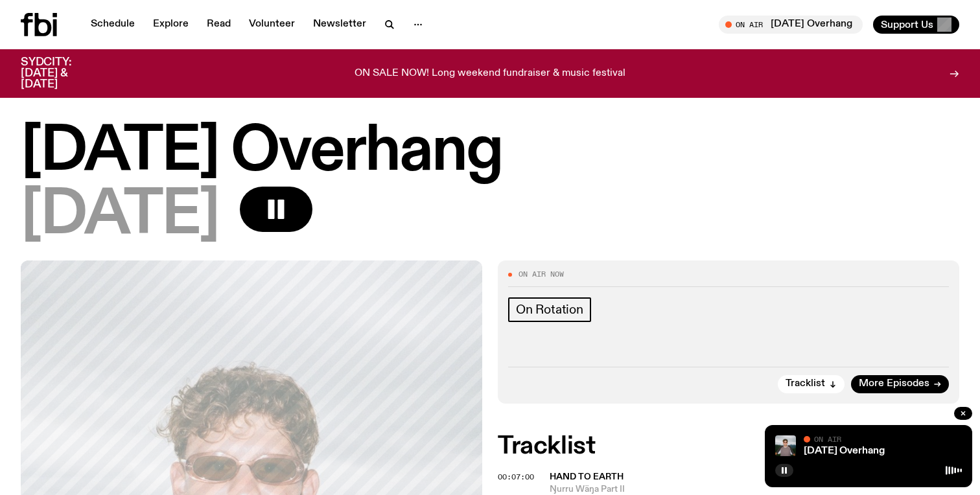  What do you see at coordinates (729, 446) in the screenshot?
I see `h2: Tracklist` at bounding box center [729, 446].